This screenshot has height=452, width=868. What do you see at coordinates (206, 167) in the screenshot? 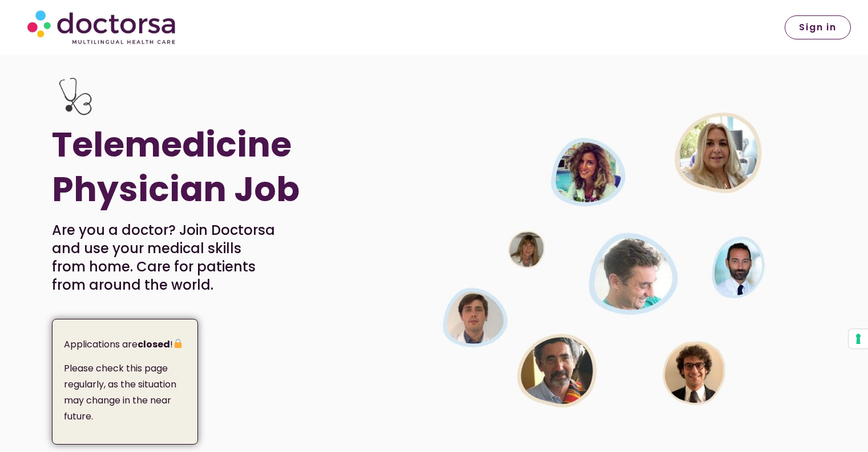
I see `h1: Telemedicine Physician Job` at bounding box center [206, 167].